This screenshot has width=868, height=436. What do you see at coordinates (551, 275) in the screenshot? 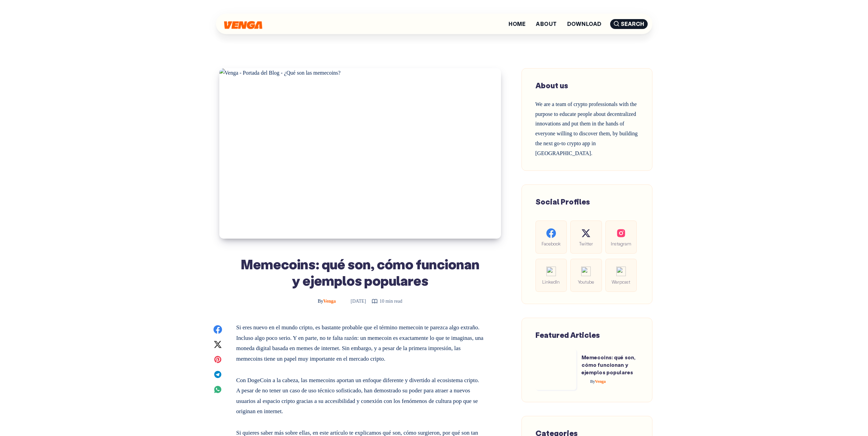
I see `a: LinkedIn` at bounding box center [551, 275].